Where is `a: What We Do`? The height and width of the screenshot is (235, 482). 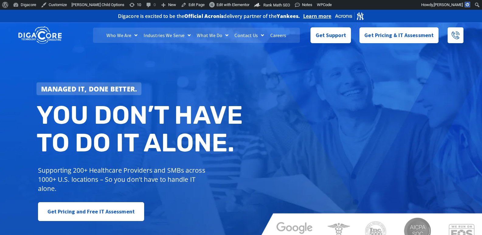 a: What We Do is located at coordinates (212, 35).